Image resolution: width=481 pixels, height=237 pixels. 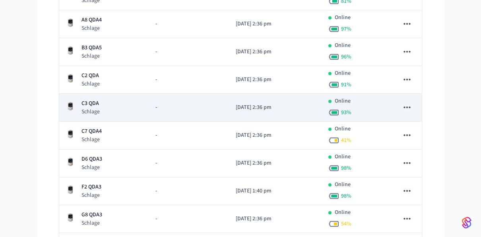 I want to click on span: 91 %, so click(x=346, y=85).